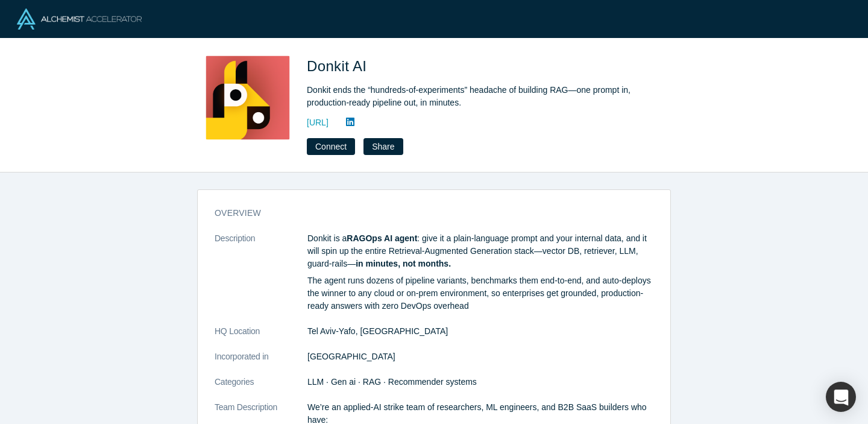 The height and width of the screenshot is (424, 868). What do you see at coordinates (425, 213) in the screenshot?
I see `h3: overview` at bounding box center [425, 213].